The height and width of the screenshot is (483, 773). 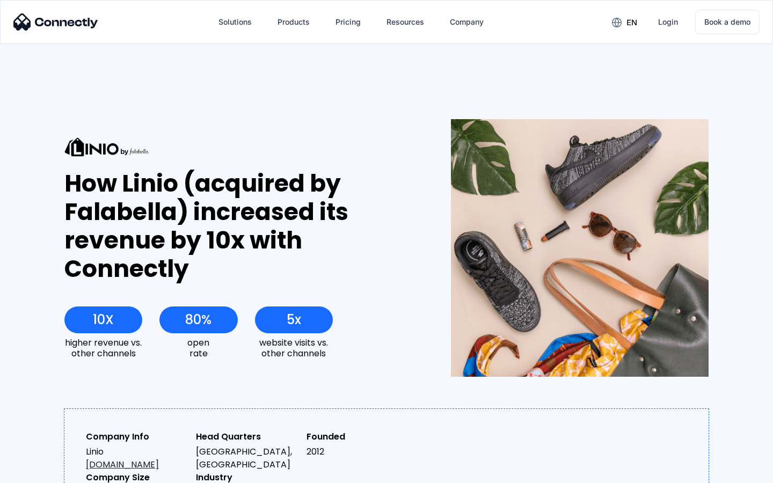 What do you see at coordinates (348, 22) in the screenshot?
I see `div: Pricing` at bounding box center [348, 22].